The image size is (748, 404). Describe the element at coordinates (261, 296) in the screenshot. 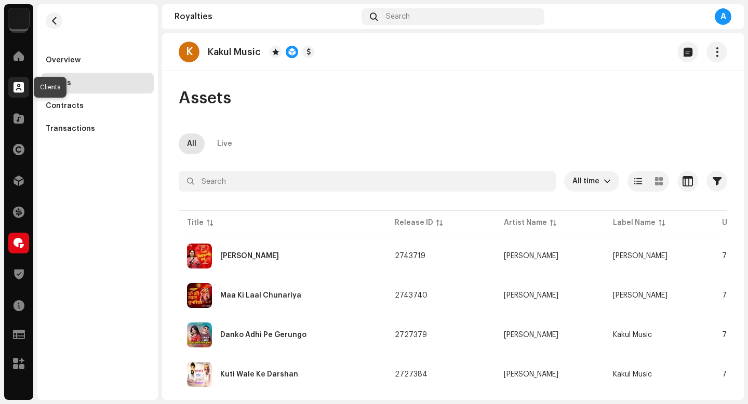

I see `div: Maa Ki Laal Chunariya` at that location.